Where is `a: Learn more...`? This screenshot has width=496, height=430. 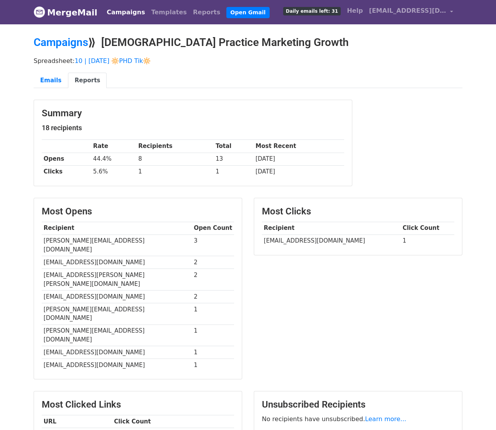 a: Learn more... is located at coordinates (386, 419).